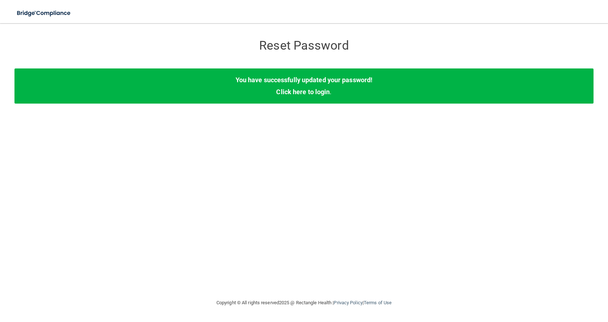 Image resolution: width=608 pixels, height=322 pixels. What do you see at coordinates (378, 302) in the screenshot?
I see `a: Terms of Use` at bounding box center [378, 302].